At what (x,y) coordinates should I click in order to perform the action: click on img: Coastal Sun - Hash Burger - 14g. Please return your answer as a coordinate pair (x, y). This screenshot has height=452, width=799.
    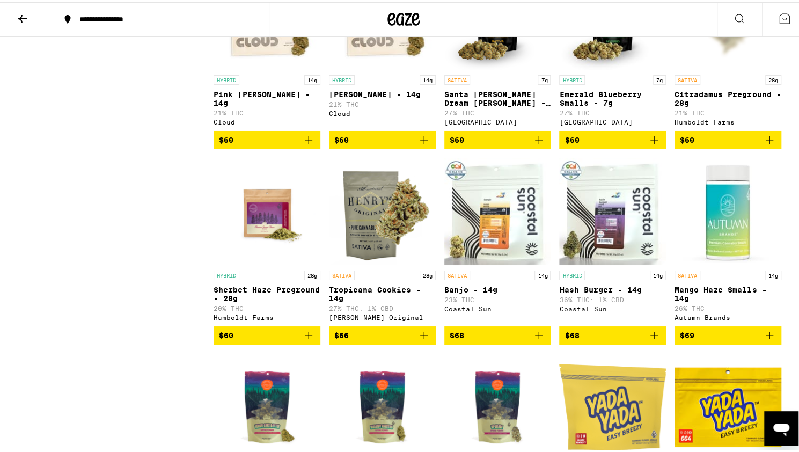
    Looking at the image, I should click on (612, 209).